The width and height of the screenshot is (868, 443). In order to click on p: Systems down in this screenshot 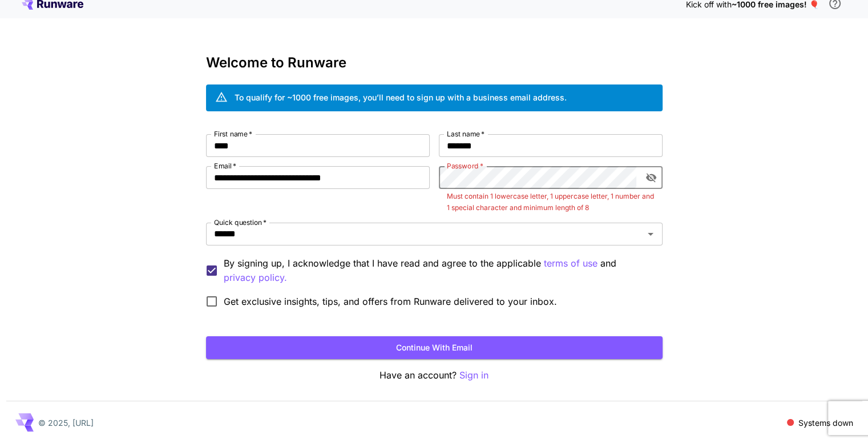, I will do `click(826, 423)`.